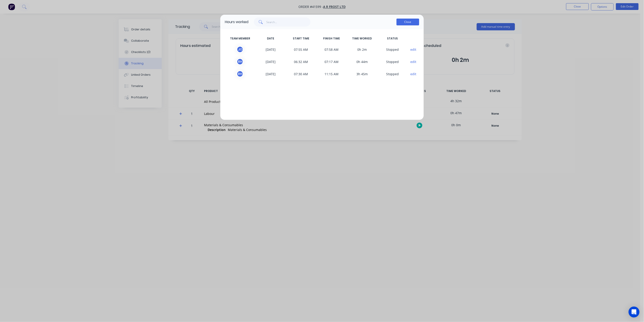 The height and width of the screenshot is (322, 644). I want to click on span: 07:58 AM, so click(332, 49).